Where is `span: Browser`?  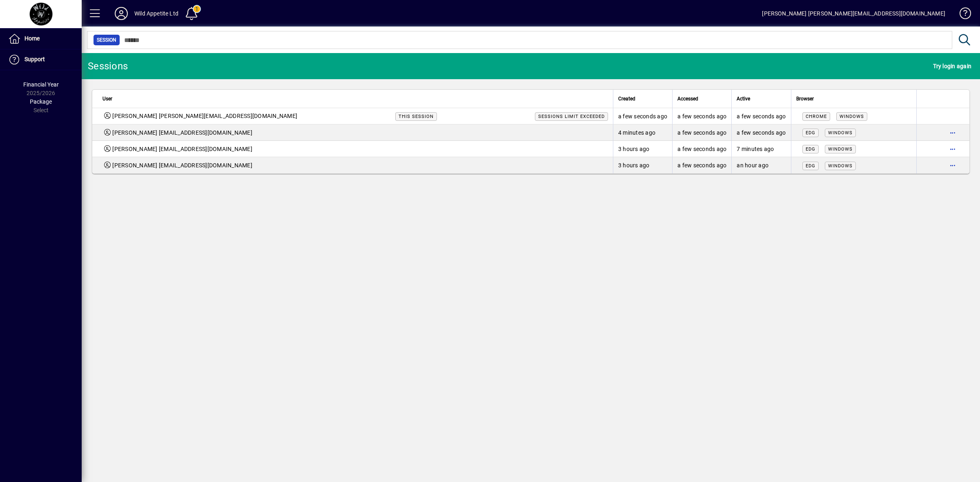 span: Browser is located at coordinates (805, 99).